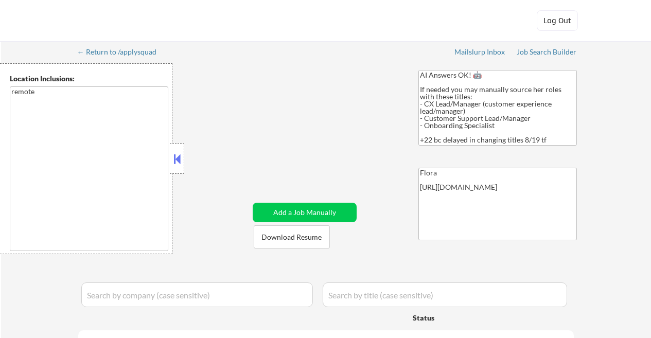  Describe the element at coordinates (121, 52) in the screenshot. I see `div: ← Return to /applysquad` at that location.